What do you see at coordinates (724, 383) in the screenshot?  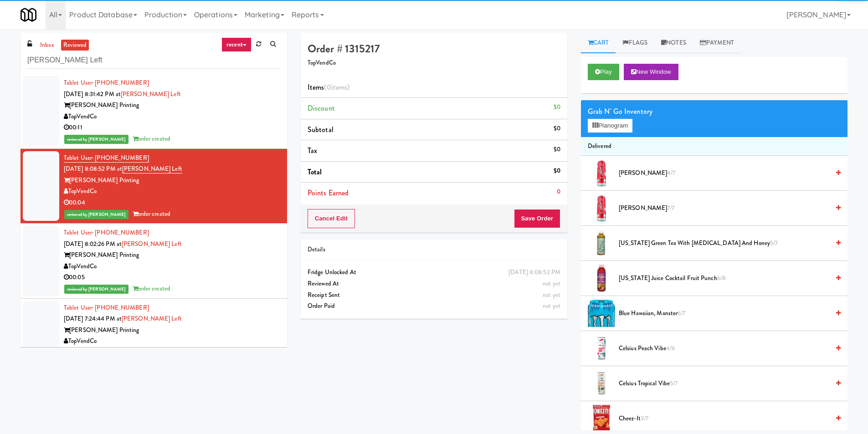 I see `span: Celsius Tropical Vibe` at bounding box center [724, 383].